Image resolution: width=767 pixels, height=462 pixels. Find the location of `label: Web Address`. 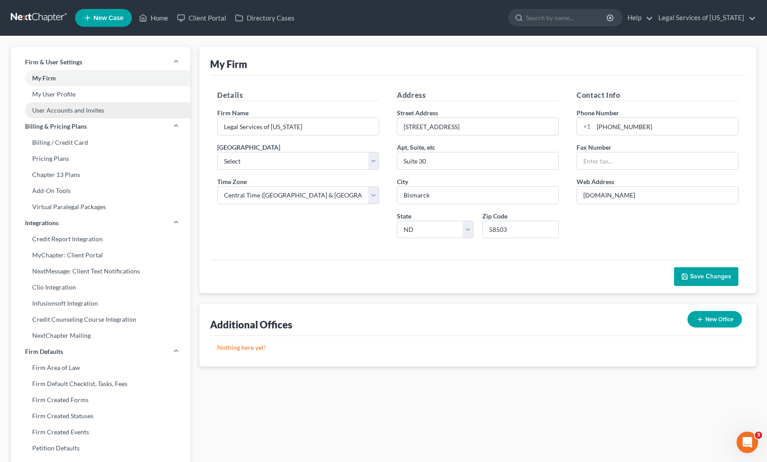

label: Web Address is located at coordinates (596, 182).